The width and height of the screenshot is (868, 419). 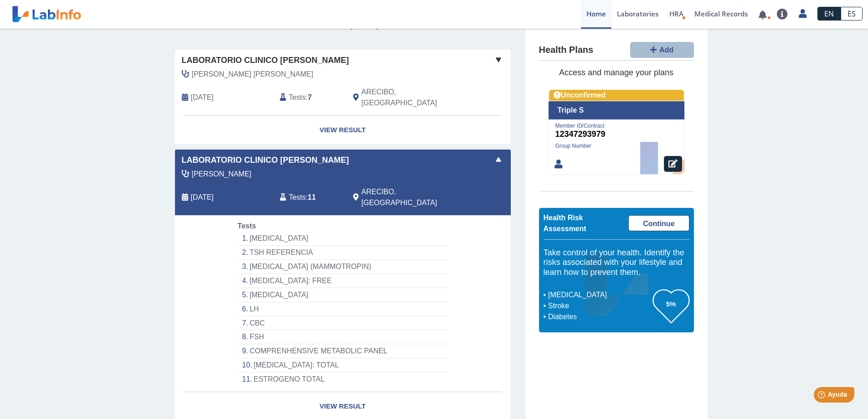 I want to click on li: Stroke, so click(x=599, y=306).